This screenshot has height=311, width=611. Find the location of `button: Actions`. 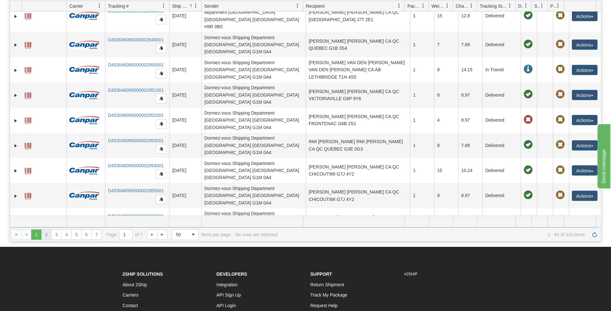

button: Actions is located at coordinates (585, 196).